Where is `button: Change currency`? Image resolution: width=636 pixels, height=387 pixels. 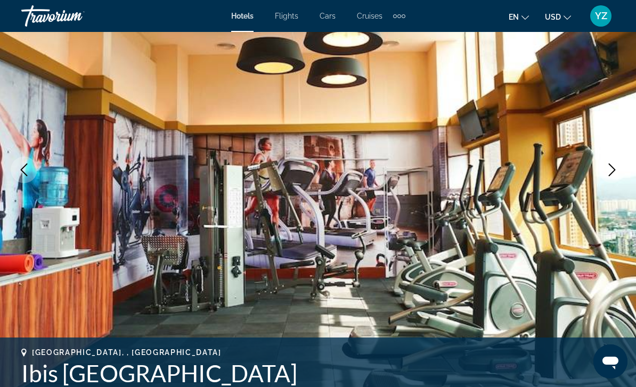
button: Change currency is located at coordinates (557, 17).